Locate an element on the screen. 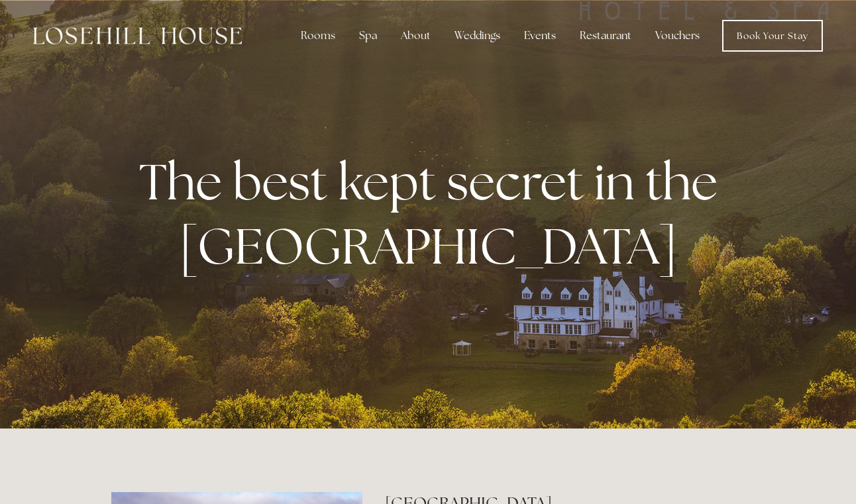 This screenshot has height=504, width=856. div: Weddings is located at coordinates (477, 36).